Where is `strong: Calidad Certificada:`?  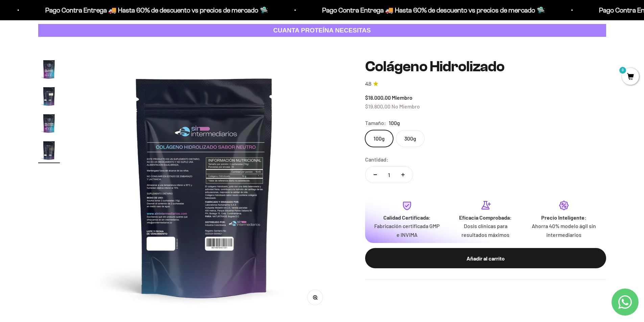 strong: Calidad Certificada: is located at coordinates (407, 217).